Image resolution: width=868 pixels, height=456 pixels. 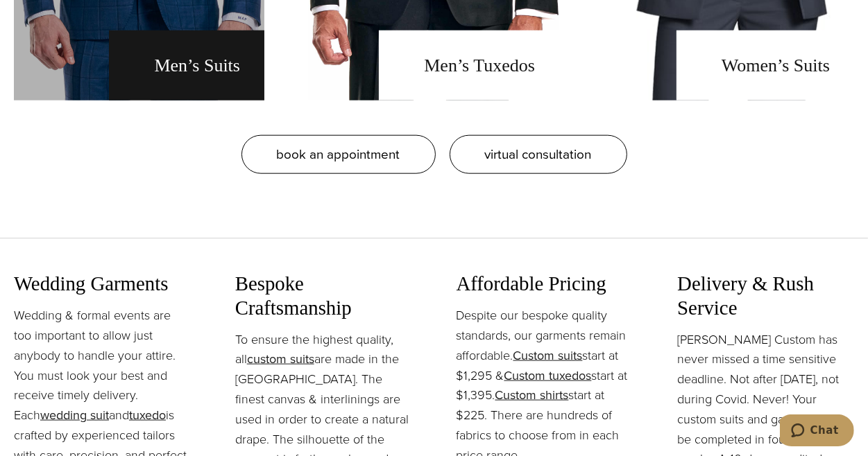 I want to click on a: Custom suits, so click(x=548, y=356).